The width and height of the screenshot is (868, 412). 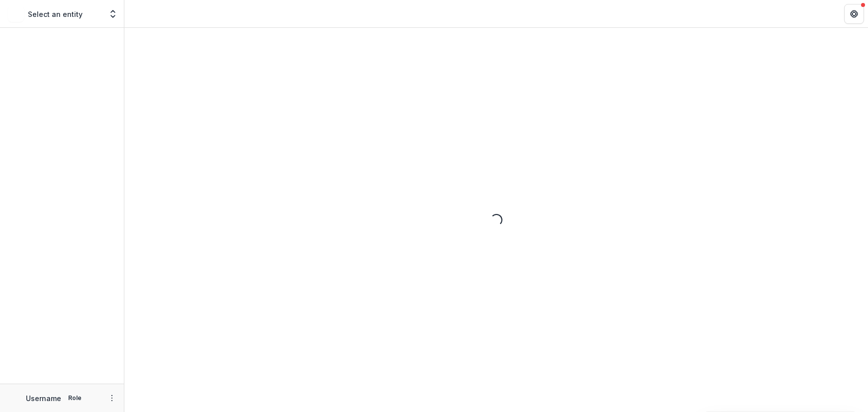 What do you see at coordinates (112, 398) in the screenshot?
I see `button: More` at bounding box center [112, 398].